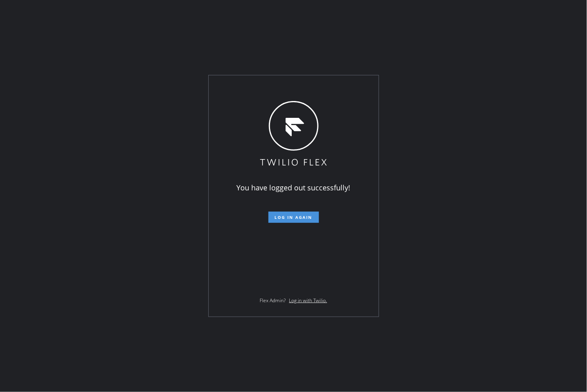 The image size is (587, 392). What do you see at coordinates (294, 217) in the screenshot?
I see `span: Log in again` at bounding box center [294, 217].